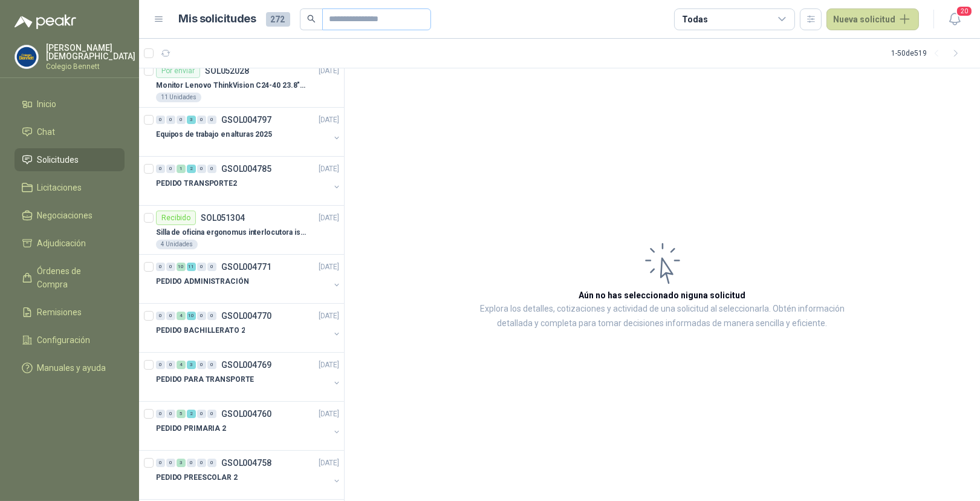 The height and width of the screenshot is (501, 980). What do you see at coordinates (69, 215) in the screenshot?
I see `a: Negociaciones` at bounding box center [69, 215].